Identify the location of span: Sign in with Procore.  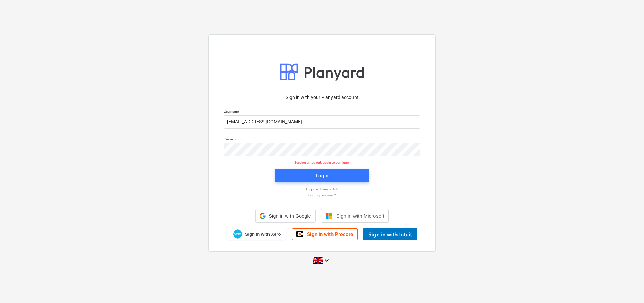
(330, 234).